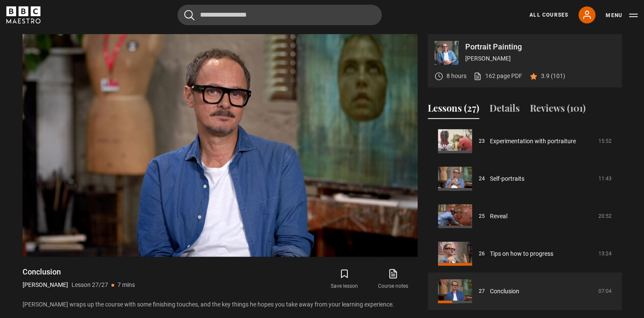 The height and width of the screenshot is (318, 644). Describe the element at coordinates (504, 291) in the screenshot. I see `a: Conclusion` at that location.